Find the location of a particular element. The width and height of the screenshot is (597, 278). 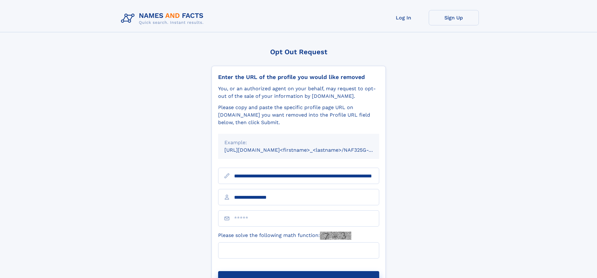

img: Logo Names and Facts is located at coordinates (164, 18).